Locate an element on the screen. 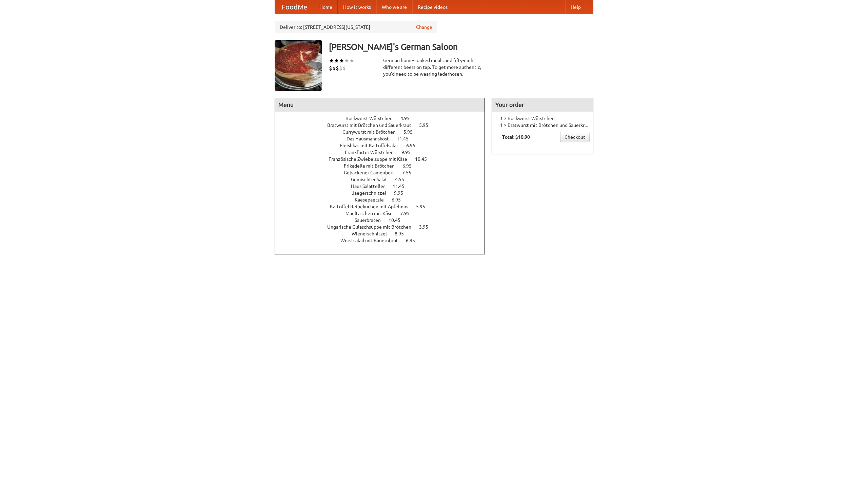 This screenshot has height=480, width=868. a: Currywurst mit Brötchen 5.95 is located at coordinates (384, 132).